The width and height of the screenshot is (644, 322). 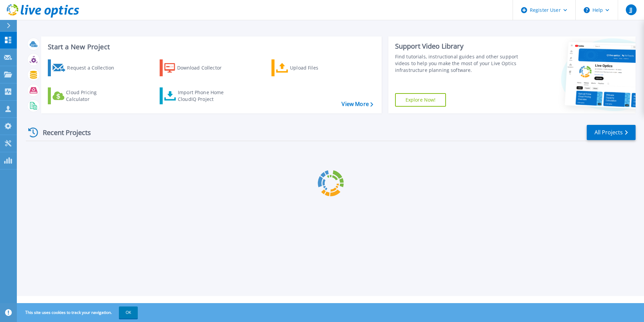 I want to click on div: Request a Collection, so click(x=94, y=68).